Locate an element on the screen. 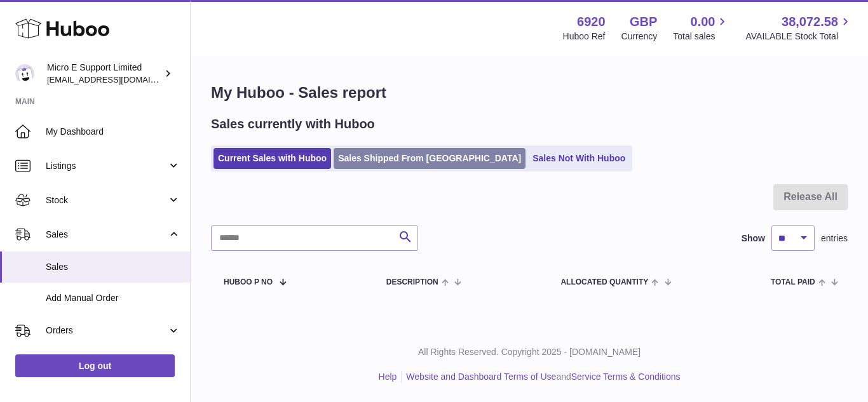  h2: Sales currently with Huboo is located at coordinates (293, 124).